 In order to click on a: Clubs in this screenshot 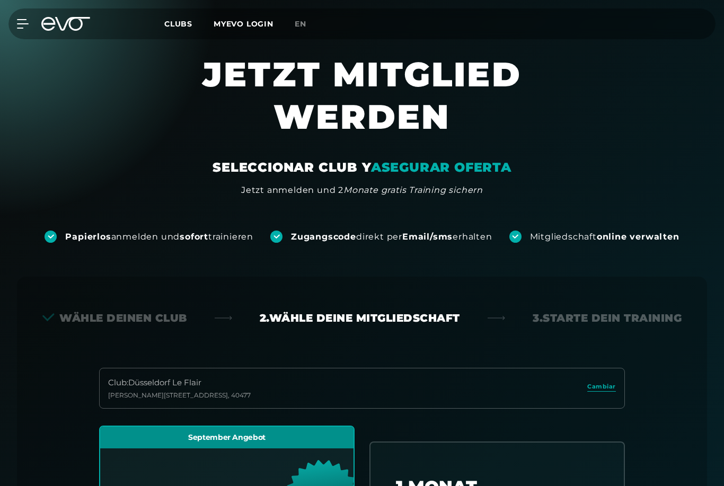, I will do `click(189, 23)`.